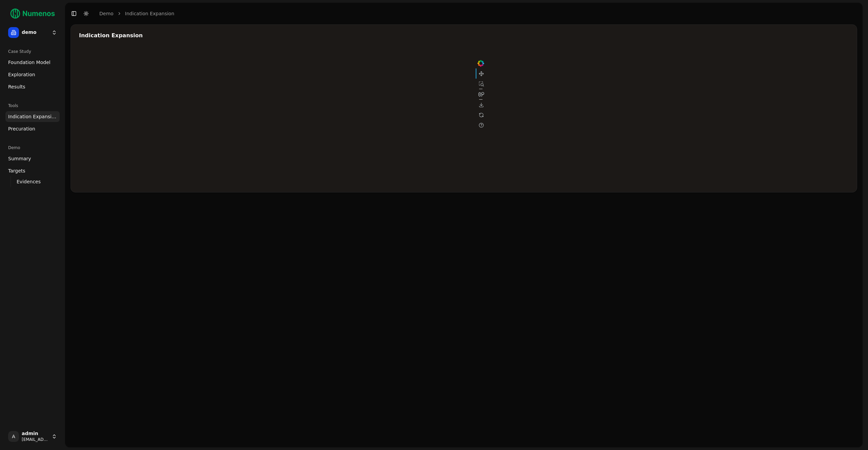 The height and width of the screenshot is (450, 868). Describe the element at coordinates (33, 128) in the screenshot. I see `a: Precuration` at that location.